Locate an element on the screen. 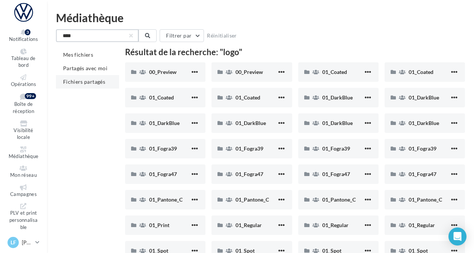 This screenshot has width=474, height=253. a: Opérations is located at coordinates (23, 81).